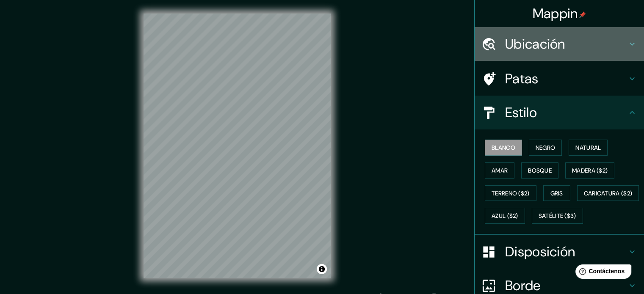 Image resolution: width=644 pixels, height=294 pixels. I want to click on font: Amar, so click(499, 171).